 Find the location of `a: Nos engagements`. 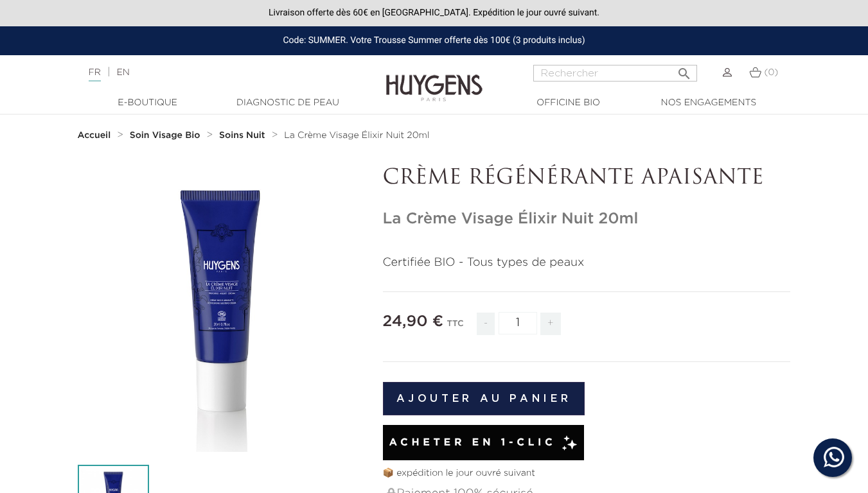

a: Nos engagements is located at coordinates (709, 103).